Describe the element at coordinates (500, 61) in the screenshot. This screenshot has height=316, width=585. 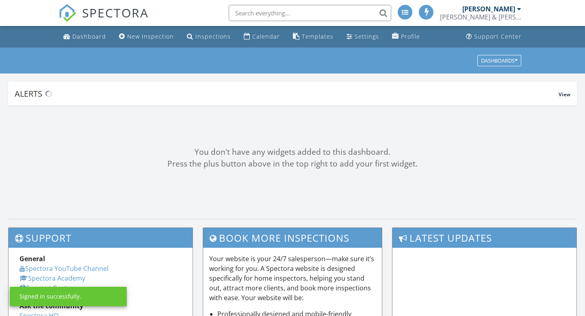
I see `button: Dashboards` at that location.